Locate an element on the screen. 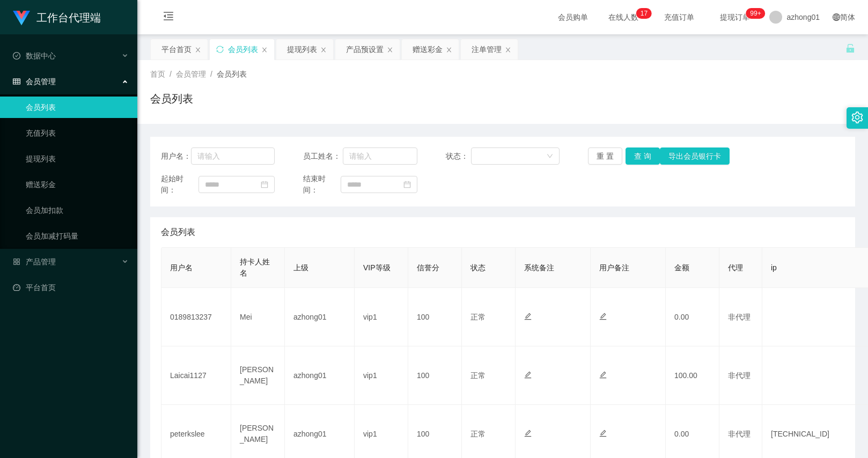 This screenshot has height=458, width=868. div: 平台首页 is located at coordinates (177, 50).